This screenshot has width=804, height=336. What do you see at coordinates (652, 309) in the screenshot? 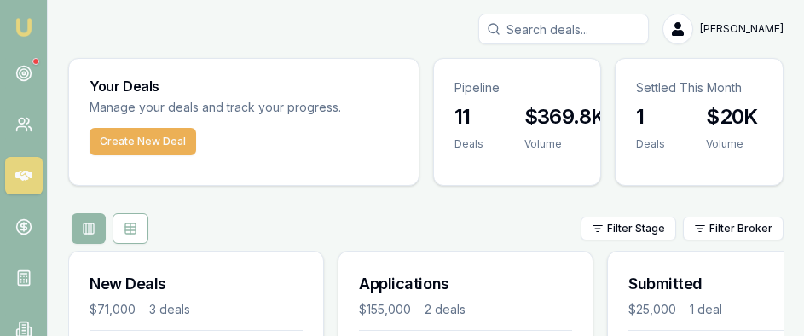
I see `div: $25,000` at bounding box center [652, 309].